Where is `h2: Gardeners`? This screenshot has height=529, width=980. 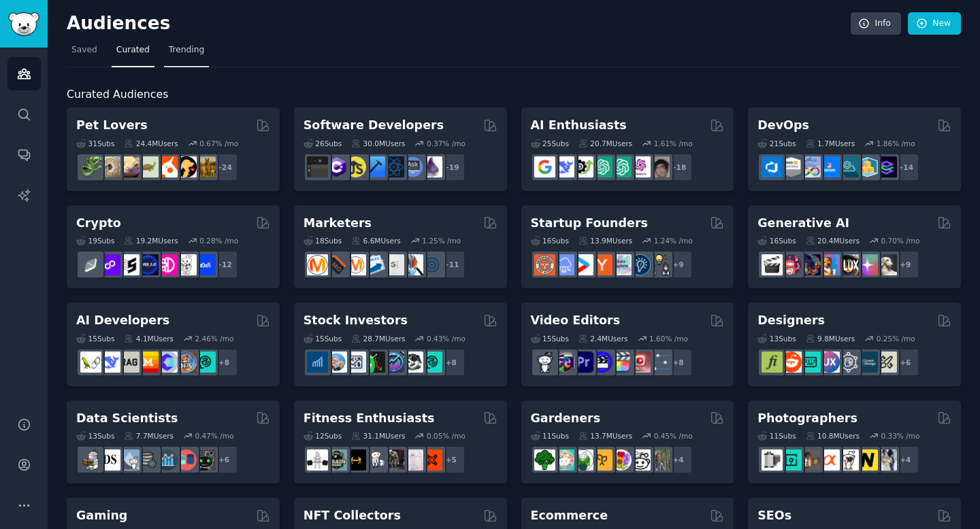 h2: Gardeners is located at coordinates (566, 418).